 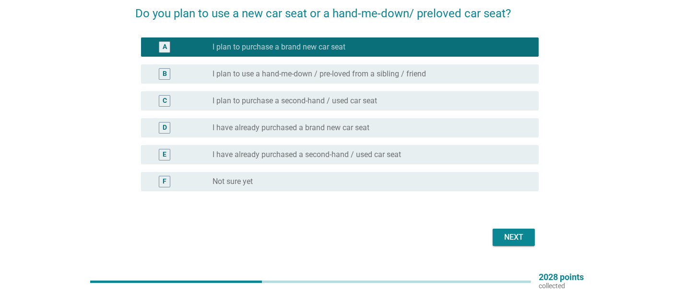 I want to click on button: Next, so click(x=514, y=237).